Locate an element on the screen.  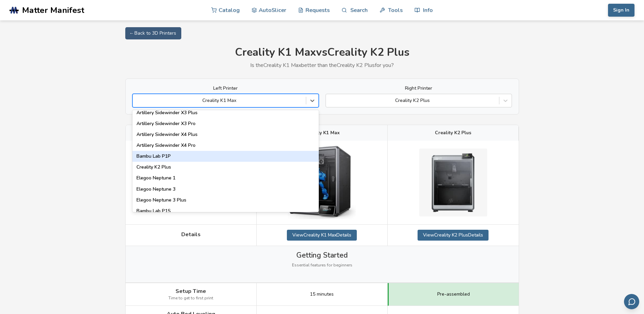
img: Creality K1 Max is located at coordinates (322, 183).